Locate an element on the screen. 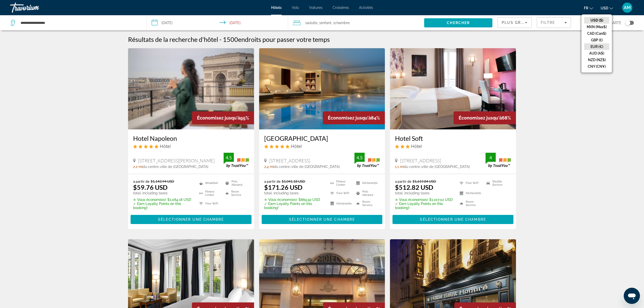 This screenshot has width=644, height=308. button: USD ($) is located at coordinates (596, 20).